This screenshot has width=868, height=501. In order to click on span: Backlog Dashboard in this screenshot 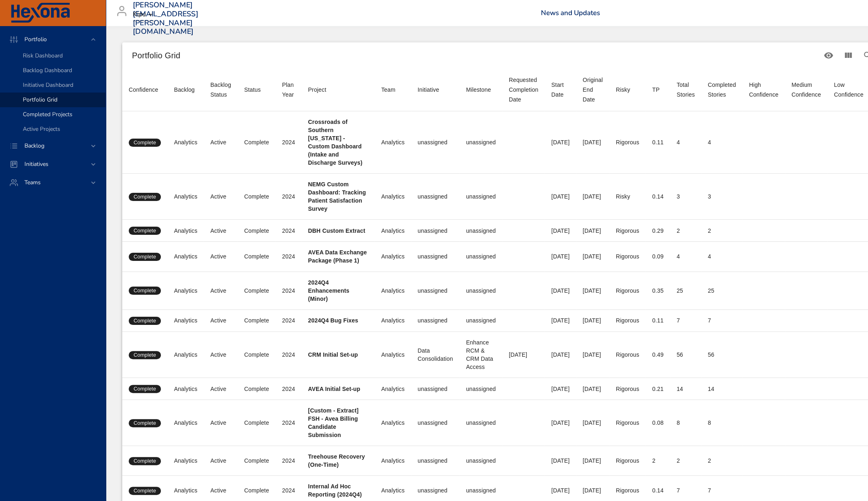, I will do `click(47, 70)`.